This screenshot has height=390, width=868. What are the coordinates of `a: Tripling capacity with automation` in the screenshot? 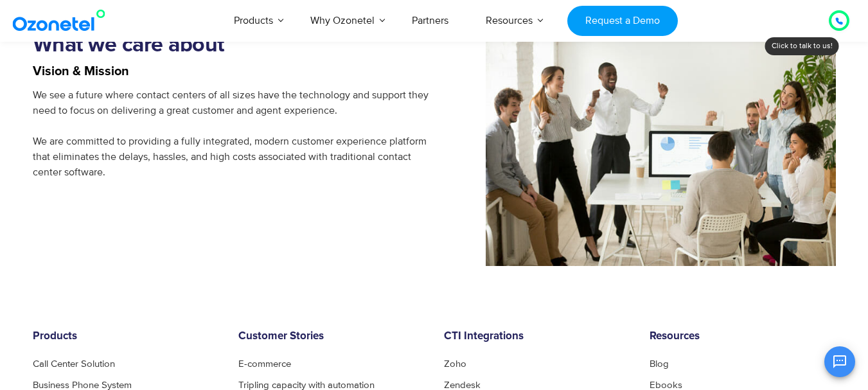 It's located at (307, 385).